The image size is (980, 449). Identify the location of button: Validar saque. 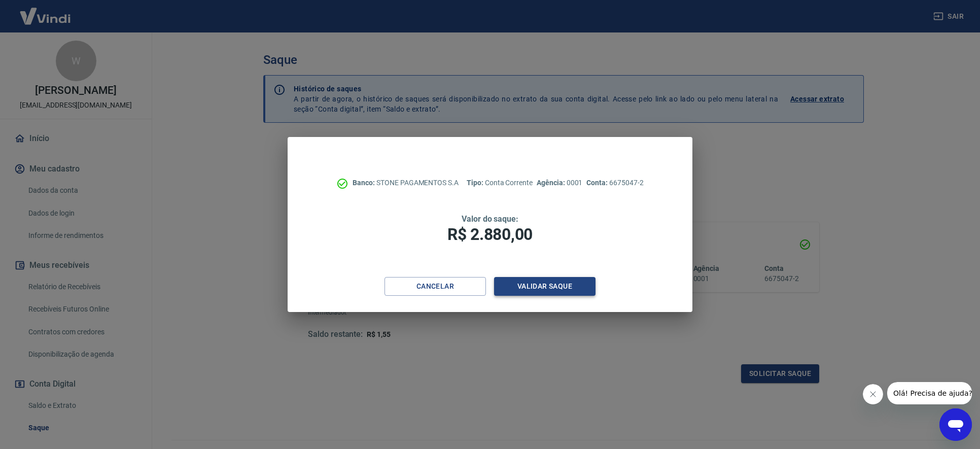
(545, 286).